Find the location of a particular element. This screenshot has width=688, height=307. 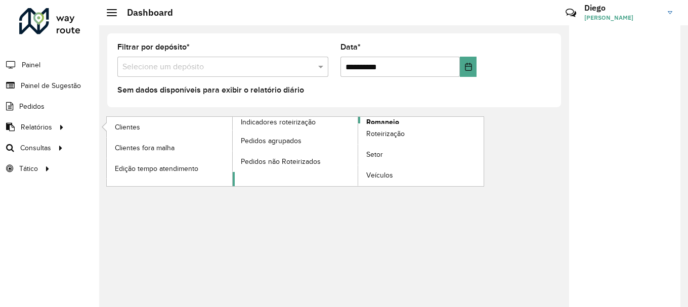

span: Edição tempo atendimento is located at coordinates (156, 168).